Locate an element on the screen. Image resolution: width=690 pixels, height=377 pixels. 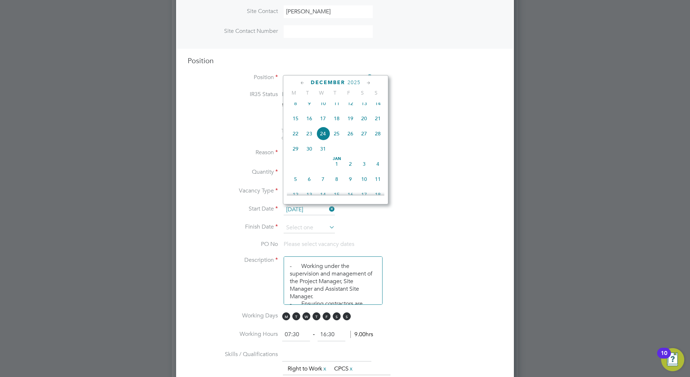
span: Please select vacancy dates is located at coordinates (319, 244).